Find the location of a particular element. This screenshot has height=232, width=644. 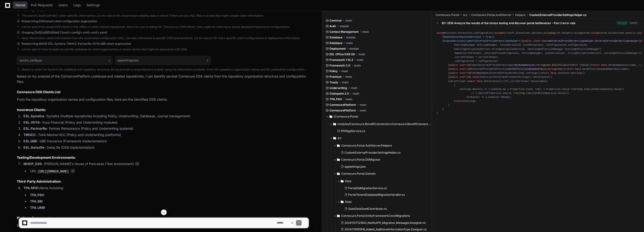

span: base is located at coordinates (578, 69).